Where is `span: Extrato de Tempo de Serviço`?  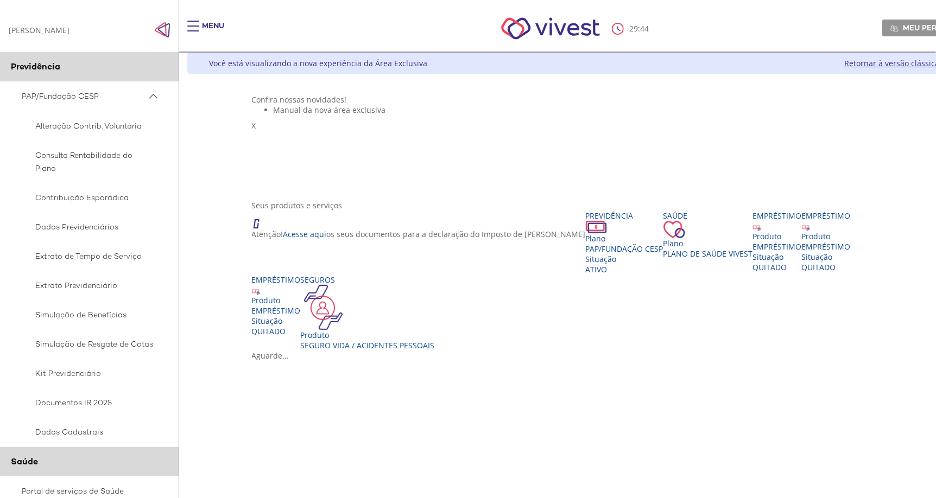 span: Extrato de Tempo de Serviço is located at coordinates (87, 256).